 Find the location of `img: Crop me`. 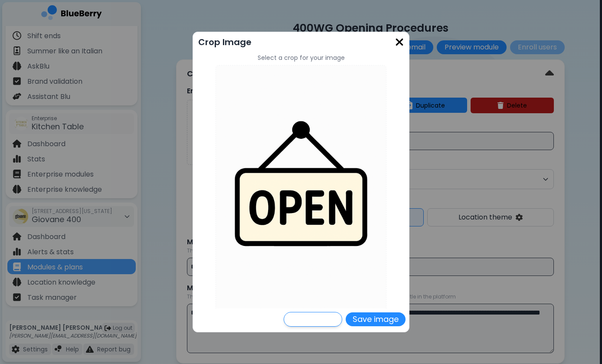

img: Crop me is located at coordinates (301, 192).